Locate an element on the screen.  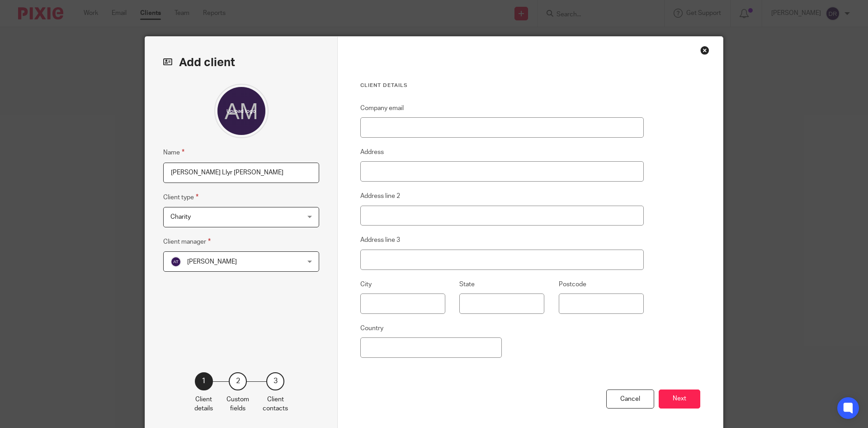
label: Name is located at coordinates (173, 152).